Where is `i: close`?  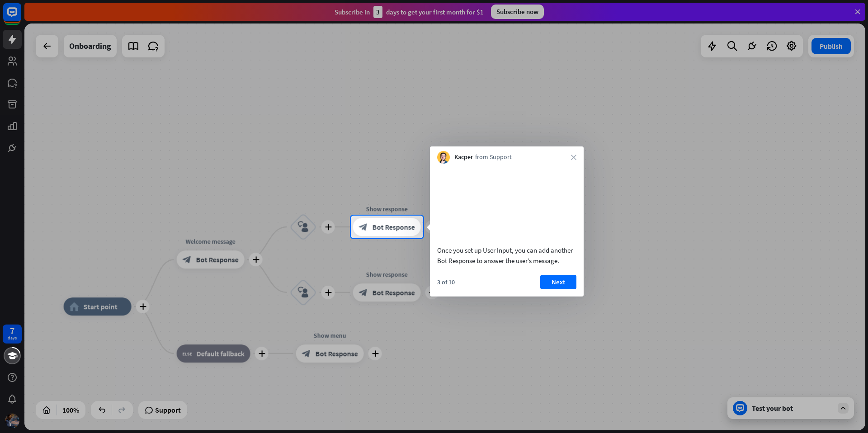
i: close is located at coordinates (574, 157).